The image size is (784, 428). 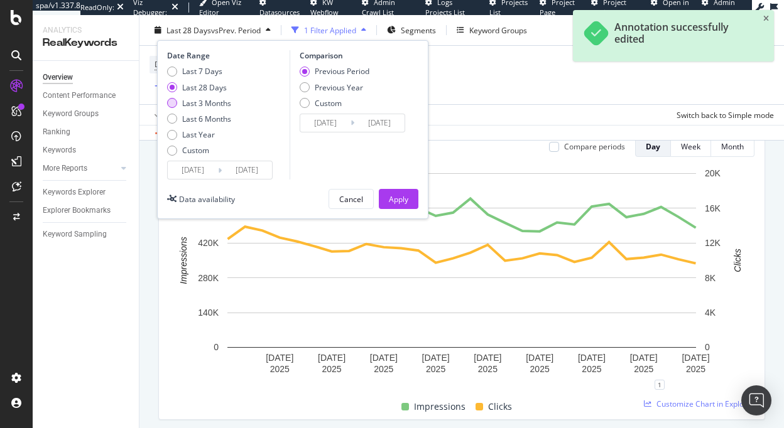 What do you see at coordinates (351, 199) in the screenshot?
I see `button: Cancel` at bounding box center [351, 199].